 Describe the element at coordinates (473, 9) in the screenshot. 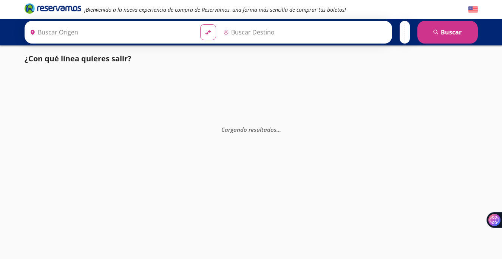

I see `button: English` at that location.